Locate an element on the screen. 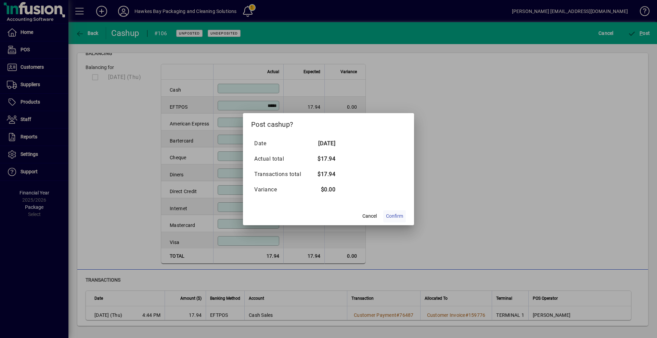 This screenshot has height=338, width=657. td: Actual total is located at coordinates (281, 159).